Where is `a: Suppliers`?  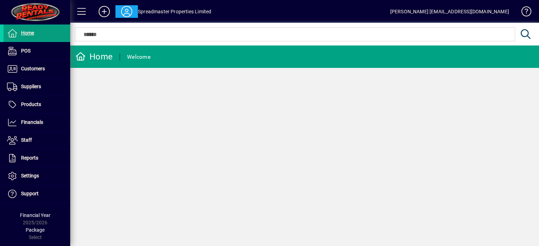 a: Suppliers is located at coordinates (37, 87).